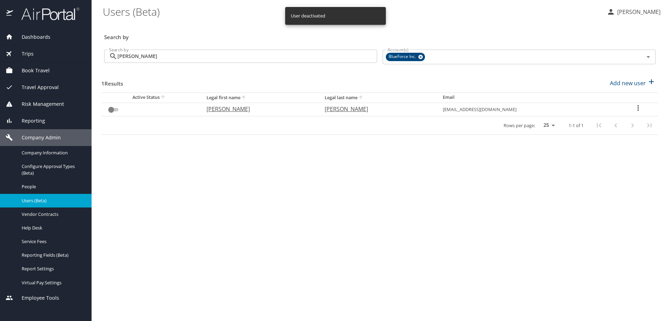  Describe the element at coordinates (52, 242) in the screenshot. I see `span: Service Fees` at that location.